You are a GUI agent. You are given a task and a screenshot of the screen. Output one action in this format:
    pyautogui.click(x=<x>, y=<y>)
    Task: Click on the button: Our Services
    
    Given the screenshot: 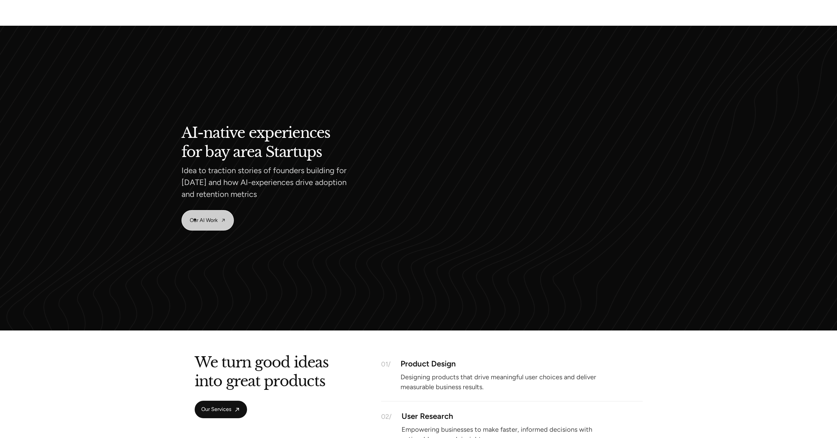 What is the action you would take?
    pyautogui.click(x=221, y=409)
    